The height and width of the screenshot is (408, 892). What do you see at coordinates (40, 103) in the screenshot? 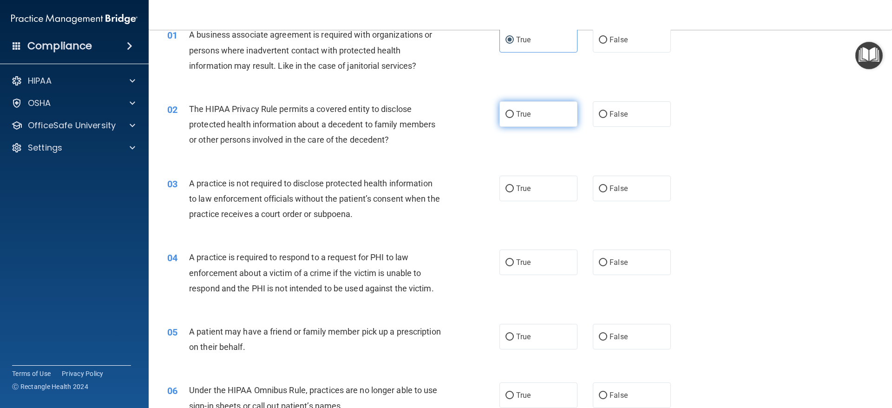
I see `p: OSHA` at bounding box center [40, 103].